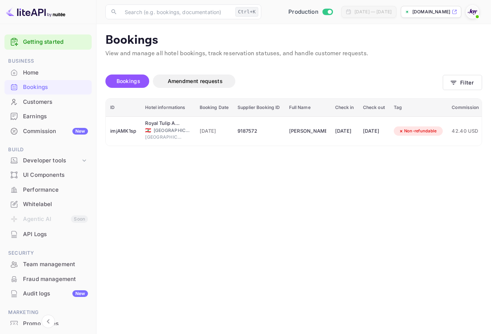  What do you see at coordinates (303, 12) in the screenshot?
I see `span: Production` at bounding box center [303, 12].